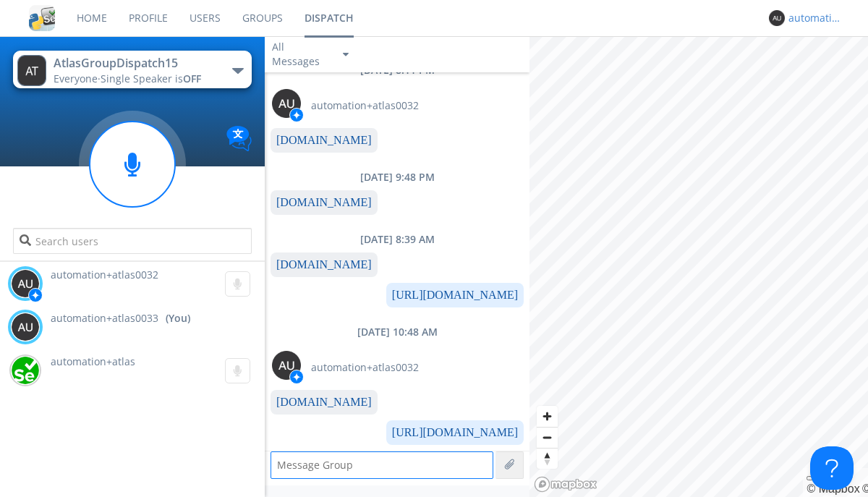 The height and width of the screenshot is (497, 868). I want to click on div: (You), so click(178, 318).